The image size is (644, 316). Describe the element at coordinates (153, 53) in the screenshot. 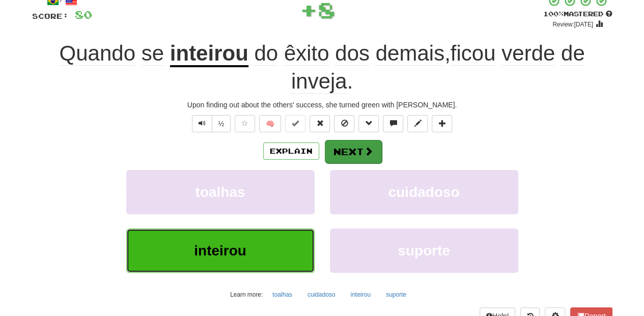

I see `span: se` at that location.